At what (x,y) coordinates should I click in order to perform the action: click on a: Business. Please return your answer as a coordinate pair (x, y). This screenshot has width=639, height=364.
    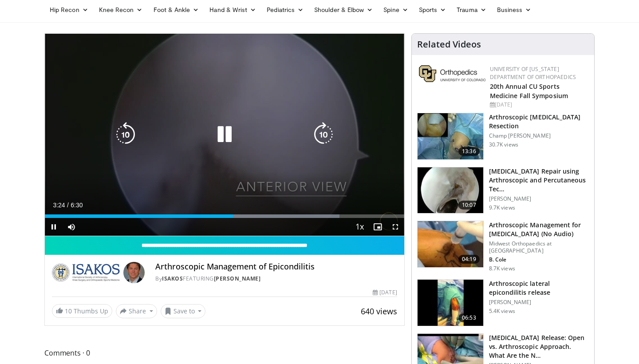
    Looking at the image, I should click on (515, 9).